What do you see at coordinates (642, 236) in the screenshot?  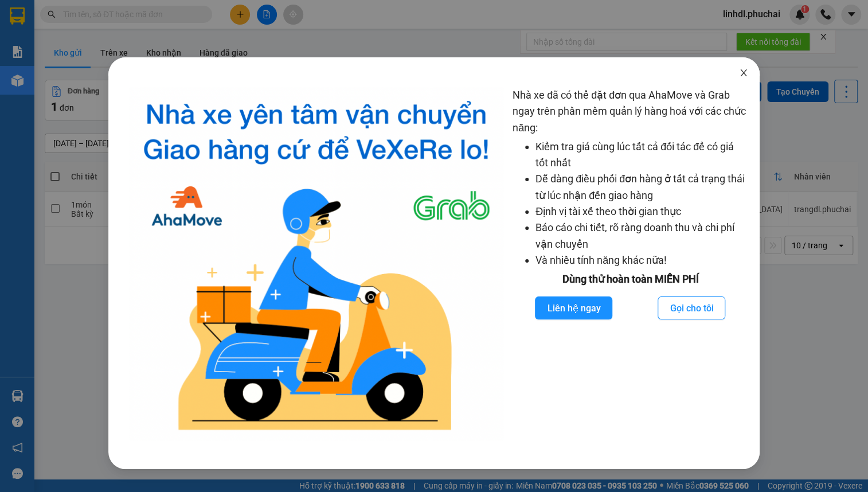 I see `li: Báo cáo chi tiết, rõ ràng doanh thu và chi phí vận chuyển` at bounding box center [642, 236].